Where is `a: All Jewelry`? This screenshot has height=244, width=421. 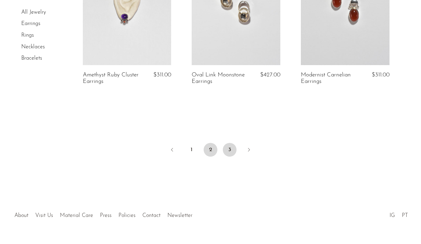 a: All Jewelry is located at coordinates (34, 12).